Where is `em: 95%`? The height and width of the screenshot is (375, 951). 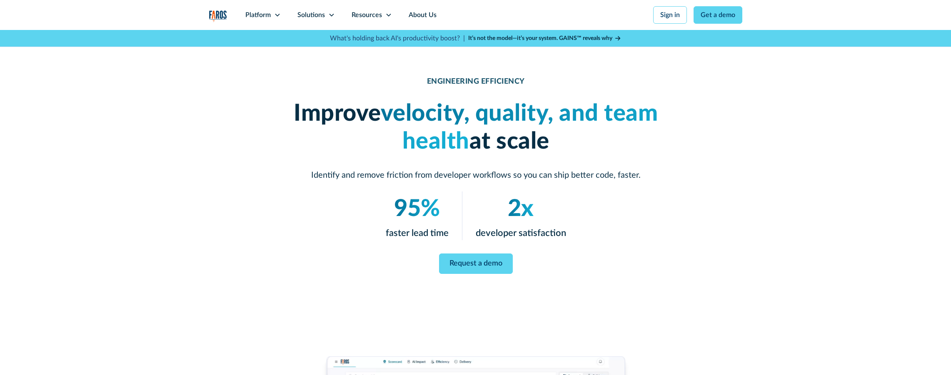
em: 95% is located at coordinates (417, 209).